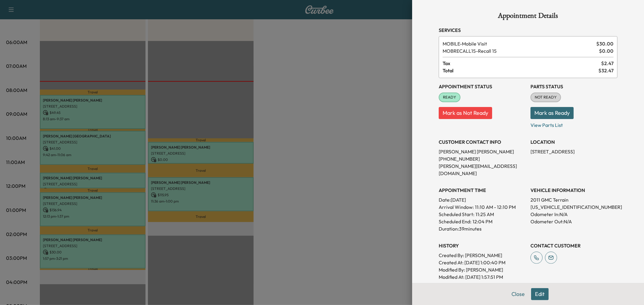  Describe the element at coordinates (520, 51) in the screenshot. I see `span: Recall 15` at that location.